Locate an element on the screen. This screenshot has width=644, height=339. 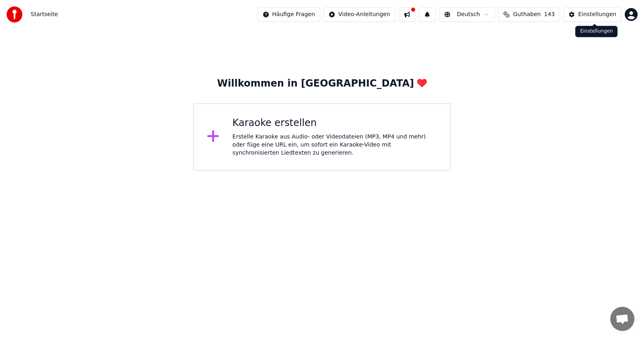
div: Chat öffnen is located at coordinates (622, 319).